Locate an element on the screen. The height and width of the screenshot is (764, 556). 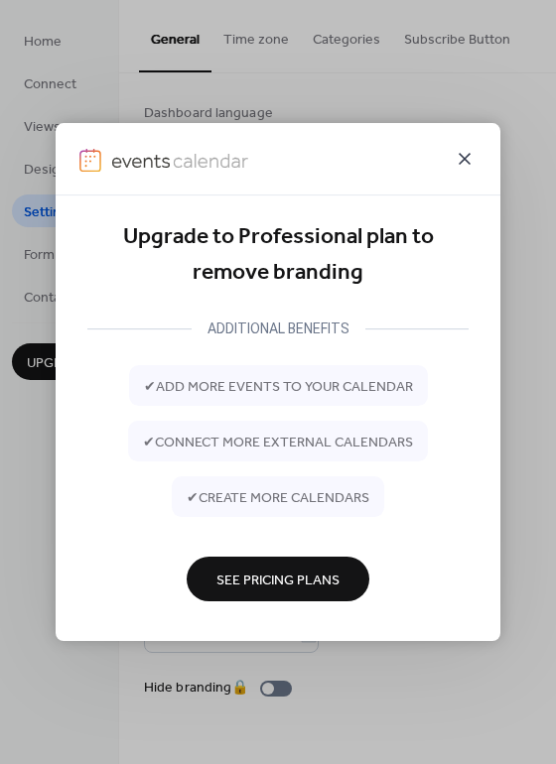
img: logo-icon is located at coordinates (90, 161).